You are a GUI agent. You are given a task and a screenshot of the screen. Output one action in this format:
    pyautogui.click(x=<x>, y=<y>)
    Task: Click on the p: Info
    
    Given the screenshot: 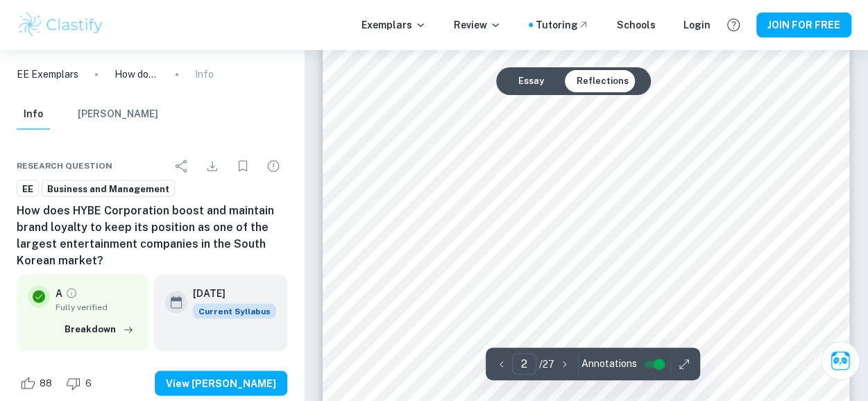 What is the action you would take?
    pyautogui.click(x=204, y=74)
    